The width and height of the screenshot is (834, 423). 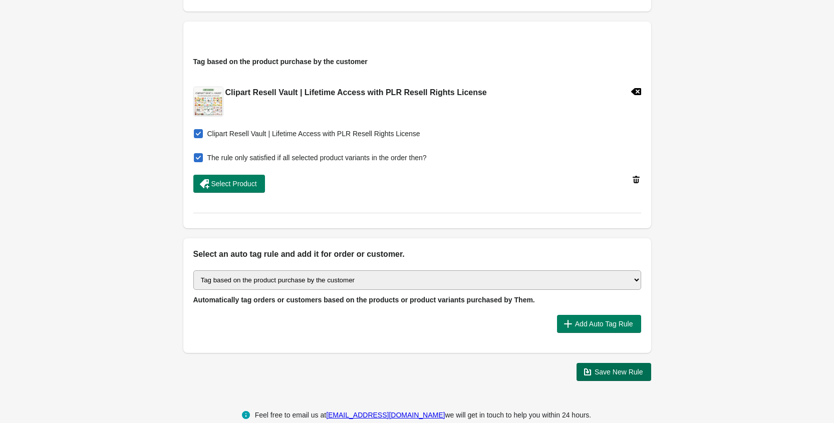 What do you see at coordinates (234, 184) in the screenshot?
I see `span: Select Product` at bounding box center [234, 184].